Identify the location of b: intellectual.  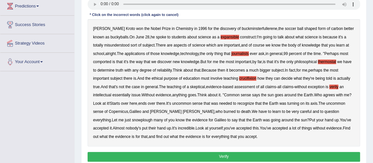
(102, 95).